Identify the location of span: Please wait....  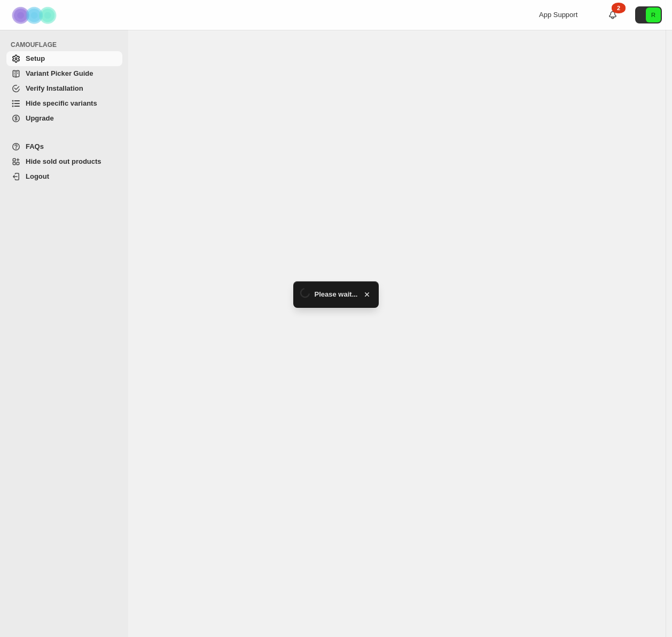
(336, 295).